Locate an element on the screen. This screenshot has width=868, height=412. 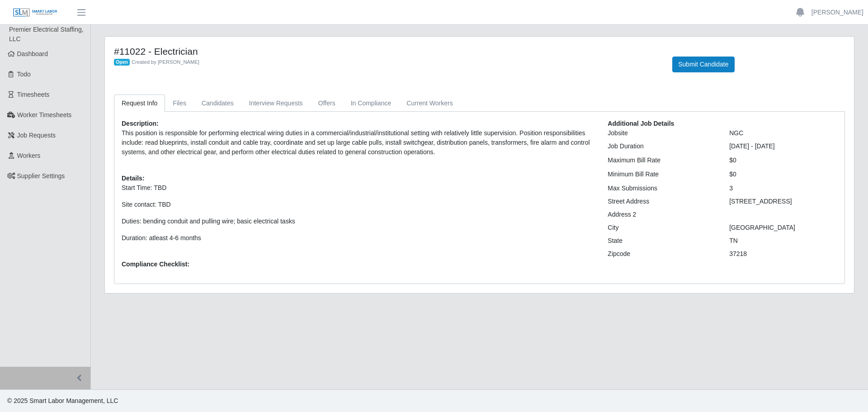
p: Duration: atleast 4-6 months is located at coordinates (357, 238).